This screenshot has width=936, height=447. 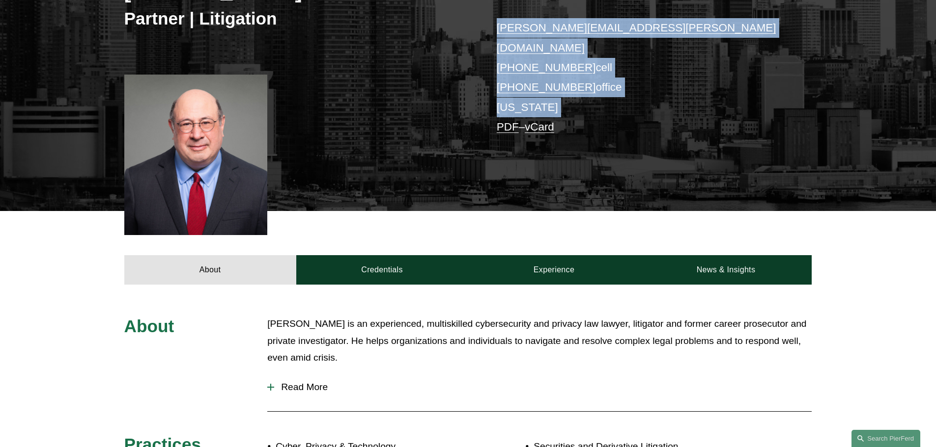 I want to click on a: Experience, so click(x=554, y=270).